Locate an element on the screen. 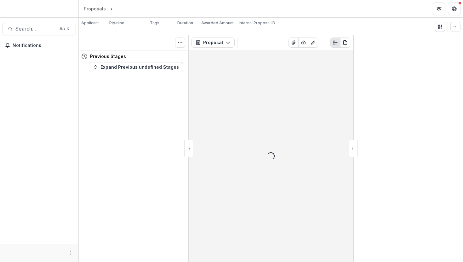 This screenshot has height=262, width=463. button: Get Help is located at coordinates (454, 9).